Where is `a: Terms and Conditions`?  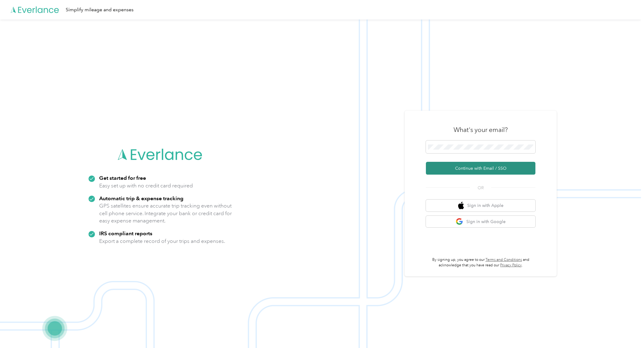 a: Terms and Conditions is located at coordinates (504, 259).